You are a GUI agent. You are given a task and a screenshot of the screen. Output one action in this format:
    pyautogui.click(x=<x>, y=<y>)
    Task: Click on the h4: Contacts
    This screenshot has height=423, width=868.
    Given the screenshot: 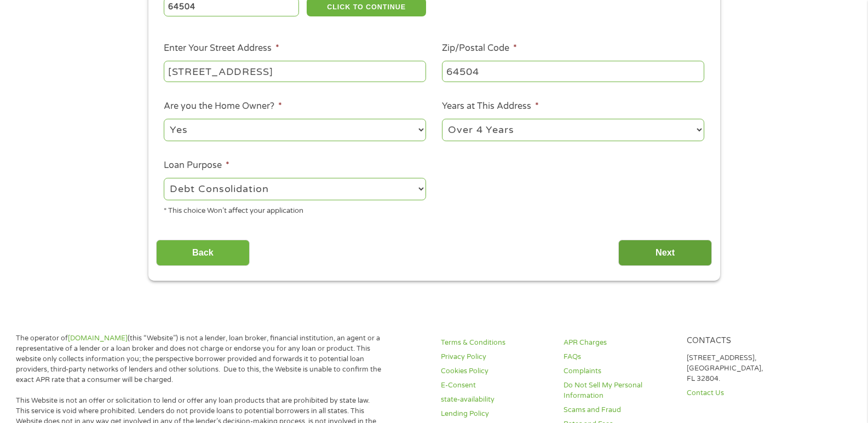 What is the action you would take?
    pyautogui.click(x=741, y=341)
    